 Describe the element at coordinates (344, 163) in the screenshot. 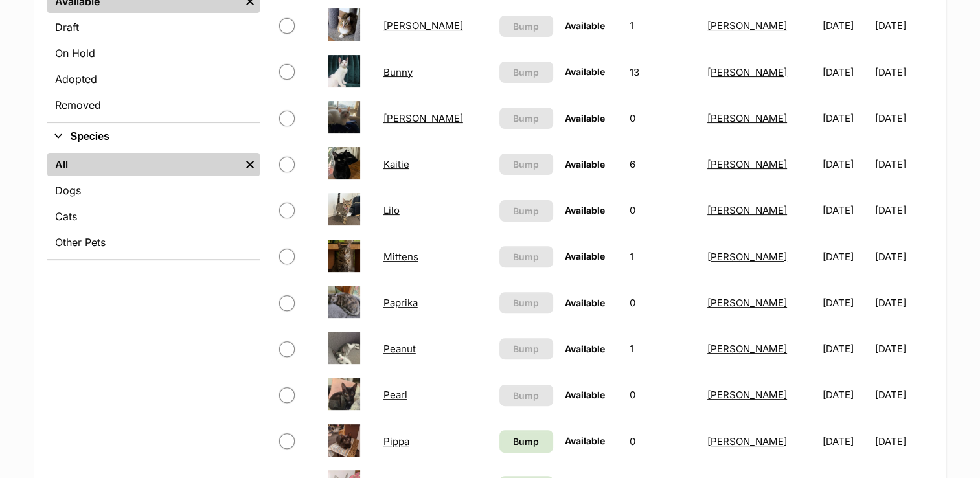

I see `img: Kaitie` at that location.